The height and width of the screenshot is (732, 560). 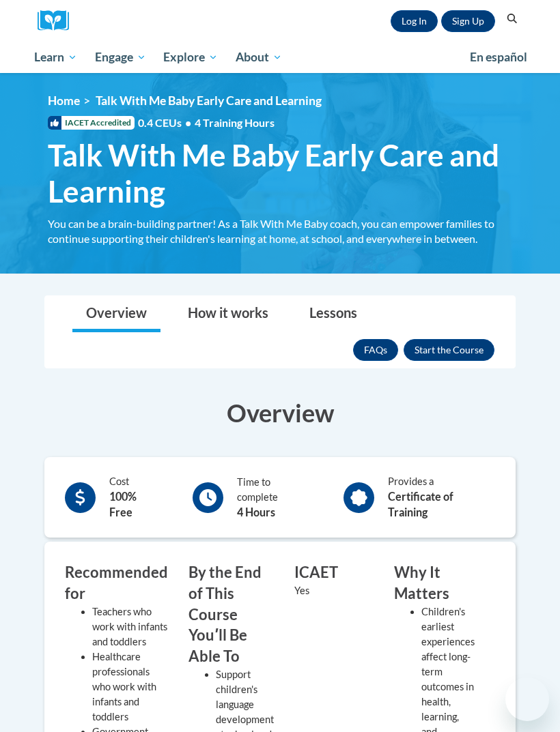 What do you see at coordinates (448, 350) in the screenshot?
I see `button: Enroll` at bounding box center [448, 350].